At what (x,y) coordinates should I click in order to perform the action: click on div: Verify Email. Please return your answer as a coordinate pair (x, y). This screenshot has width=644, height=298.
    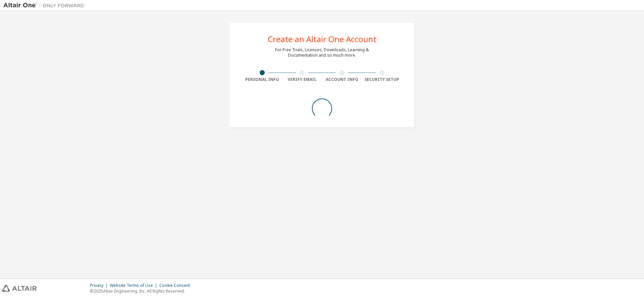
    Looking at the image, I should click on (302, 79).